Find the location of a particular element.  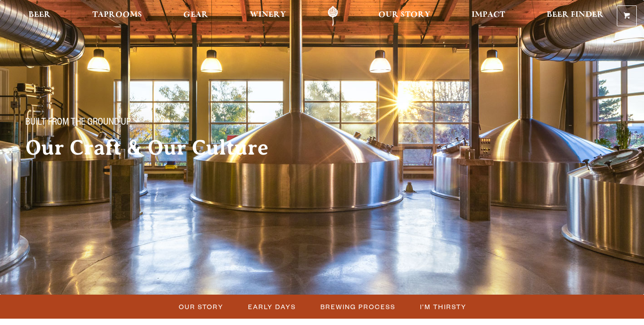

a: Early Days is located at coordinates (271, 306).